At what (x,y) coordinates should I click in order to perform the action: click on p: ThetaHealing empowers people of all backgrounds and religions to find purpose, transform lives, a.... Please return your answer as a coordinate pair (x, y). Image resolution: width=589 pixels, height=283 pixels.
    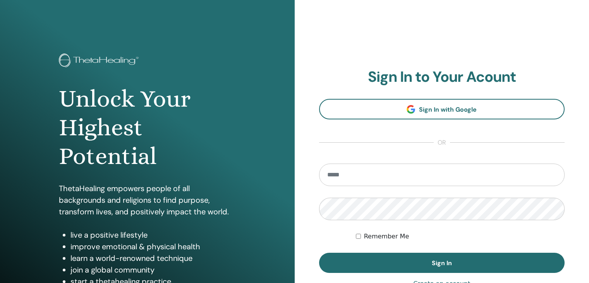
    Looking at the image, I should click on (147, 200).